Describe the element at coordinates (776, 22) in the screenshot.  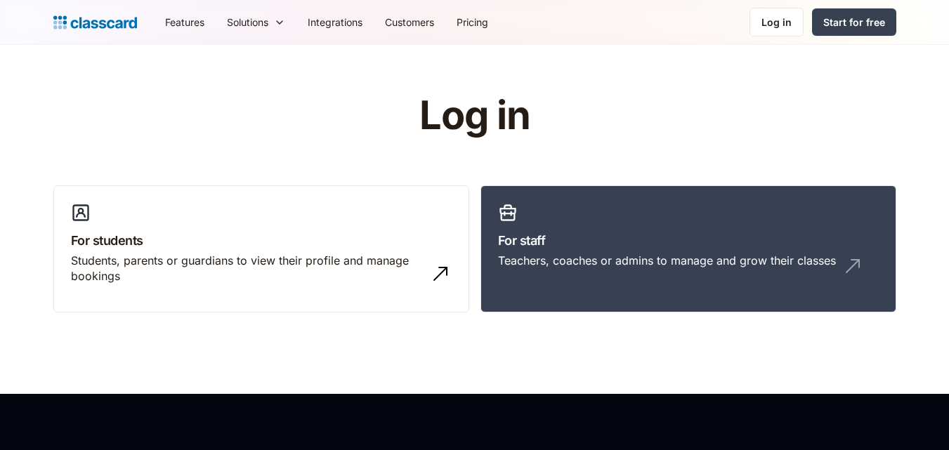
I see `div: Log in` at that location.